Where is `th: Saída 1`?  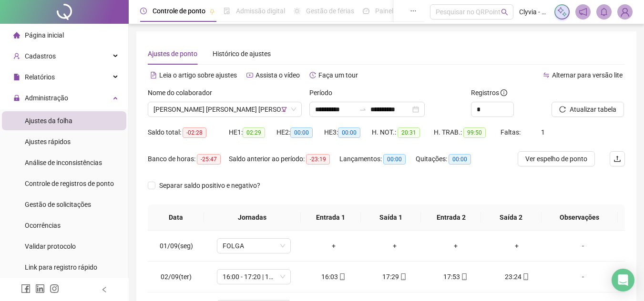
th: Saída 1 is located at coordinates (391, 217).